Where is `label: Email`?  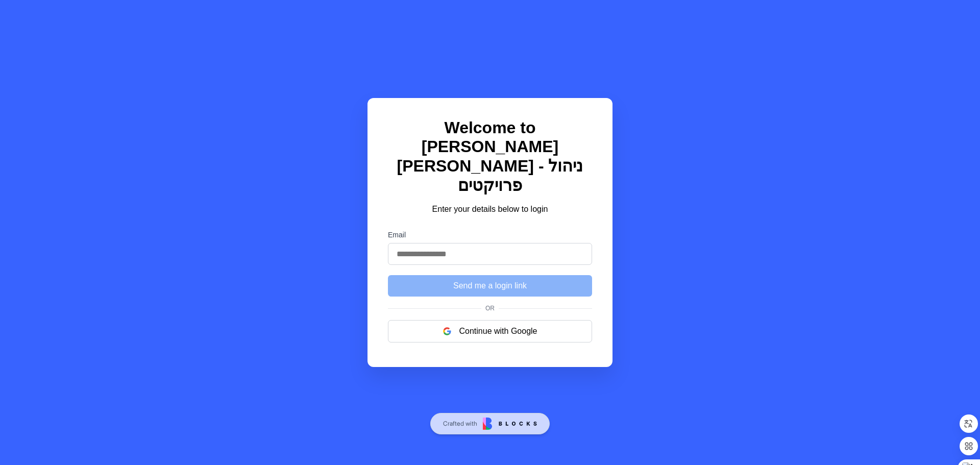 label: Email is located at coordinates (490, 235).